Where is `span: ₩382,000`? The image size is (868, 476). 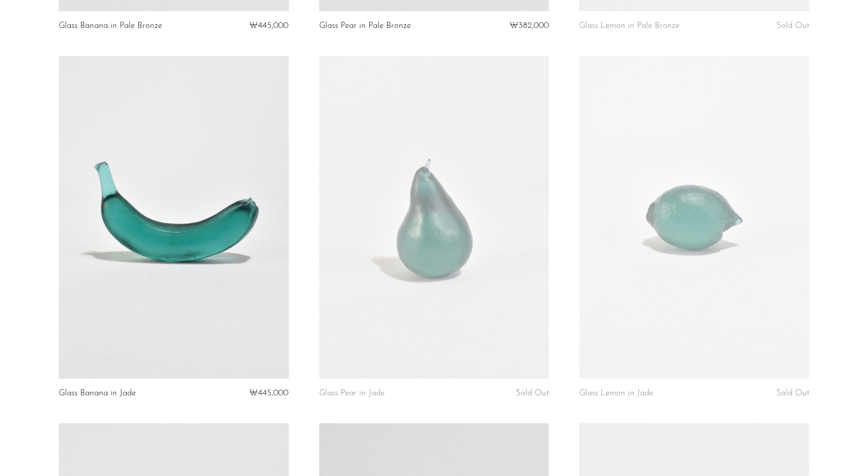 span: ₩382,000 is located at coordinates (529, 26).